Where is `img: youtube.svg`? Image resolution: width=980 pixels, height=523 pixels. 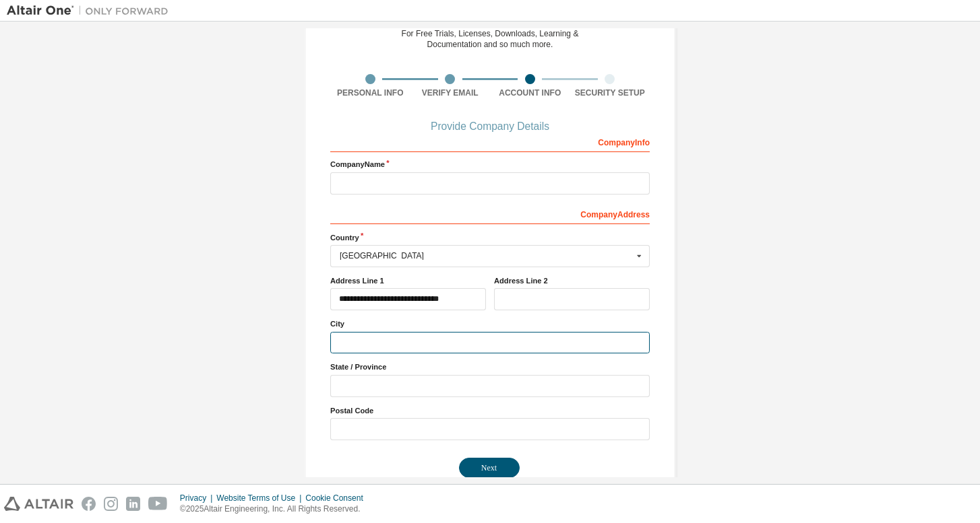
img: youtube.svg is located at coordinates (158, 504).